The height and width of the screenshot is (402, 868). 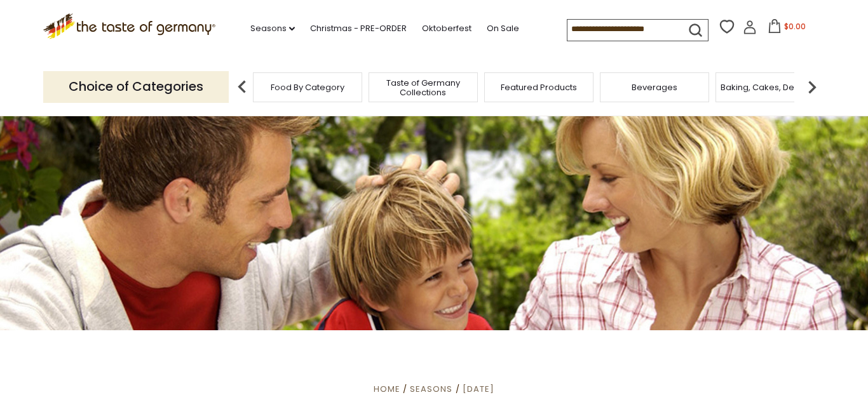 What do you see at coordinates (813, 87) in the screenshot?
I see `img: next arrow` at bounding box center [813, 87].